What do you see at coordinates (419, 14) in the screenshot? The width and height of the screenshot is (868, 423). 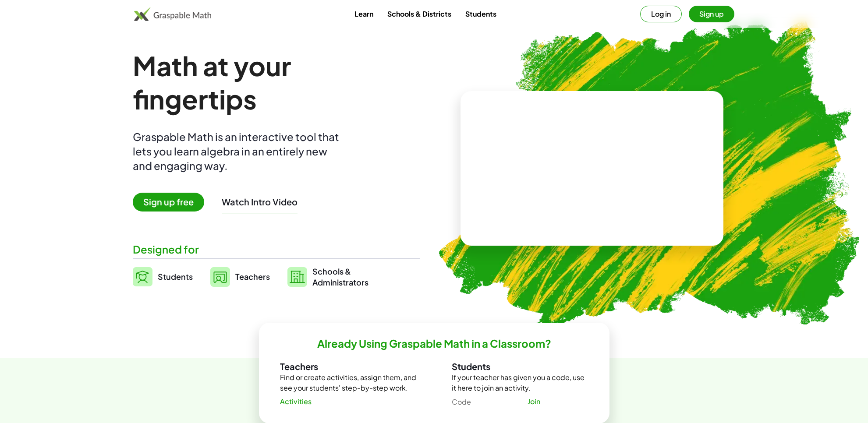 I see `a: Schools & Districts` at bounding box center [419, 14].